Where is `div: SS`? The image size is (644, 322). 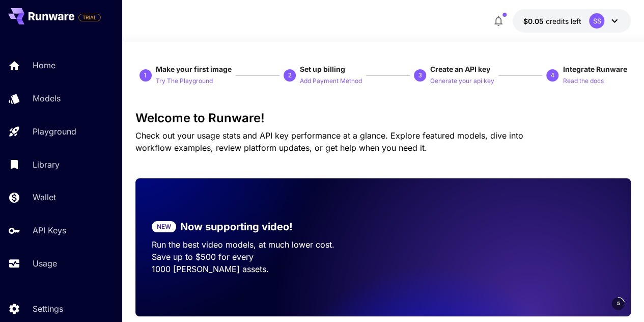
div: SS is located at coordinates (597, 21).